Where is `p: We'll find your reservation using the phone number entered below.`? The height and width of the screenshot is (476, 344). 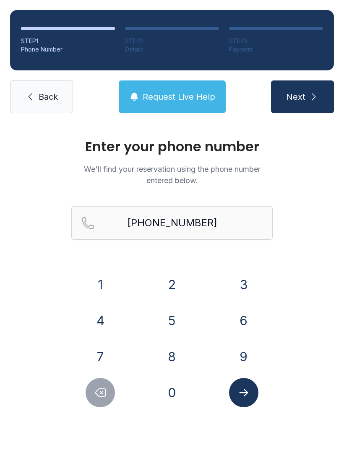 p: We'll find your reservation using the phone number entered below. is located at coordinates (172, 175).